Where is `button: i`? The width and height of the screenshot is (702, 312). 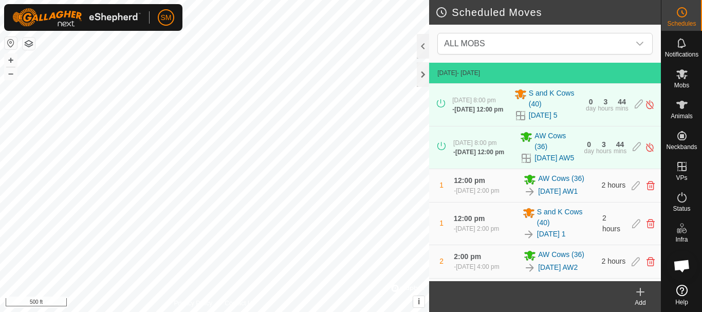 button: i is located at coordinates (419, 302).